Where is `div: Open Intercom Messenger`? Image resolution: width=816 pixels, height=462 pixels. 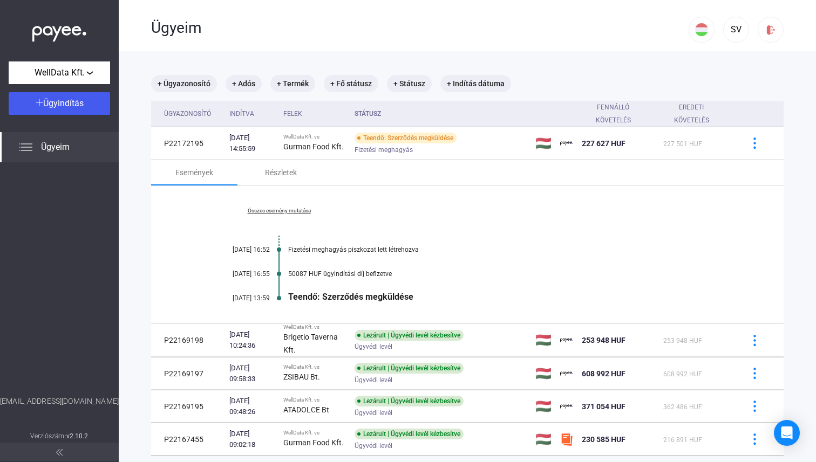 div: Open Intercom Messenger is located at coordinates (787, 433).